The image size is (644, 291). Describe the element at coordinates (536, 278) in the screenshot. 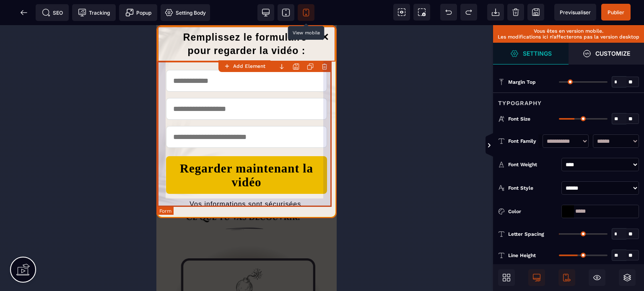

I see `span: Desktop Only` at that location.